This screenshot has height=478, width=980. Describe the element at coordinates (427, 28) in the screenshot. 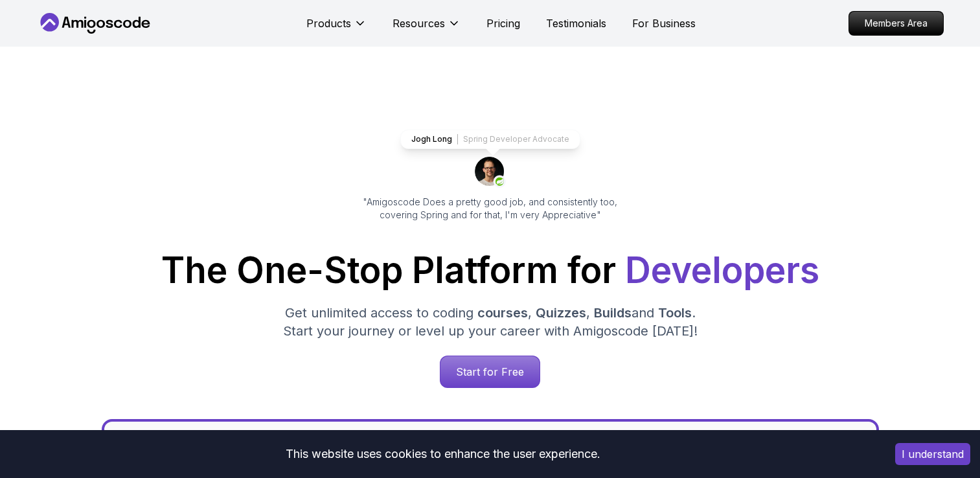

I see `button: Resources` at that location.